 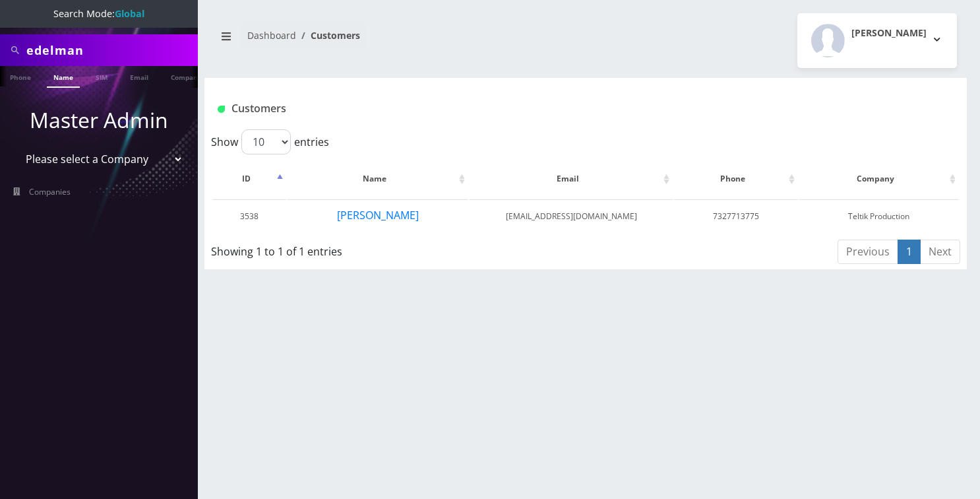 I want to click on a: Next, so click(x=940, y=252).